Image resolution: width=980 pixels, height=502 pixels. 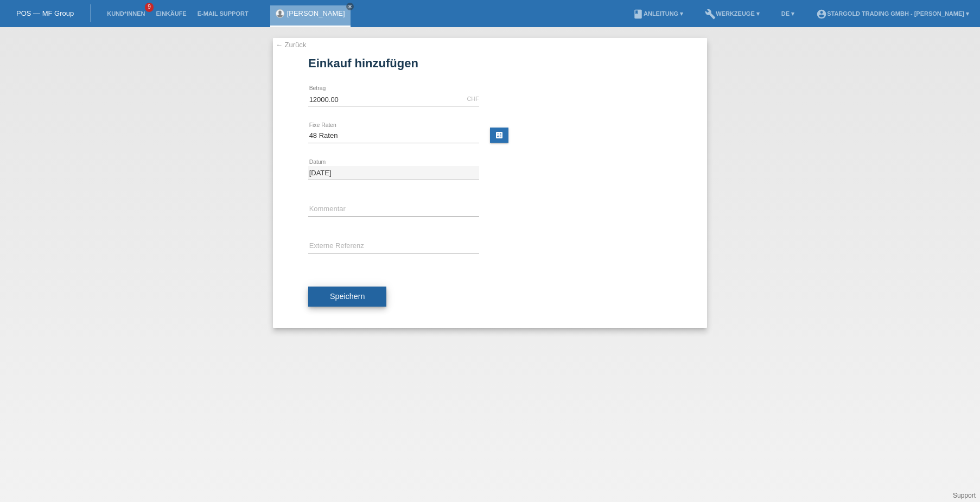 What do you see at coordinates (711, 14) in the screenshot?
I see `i: build` at bounding box center [711, 14].